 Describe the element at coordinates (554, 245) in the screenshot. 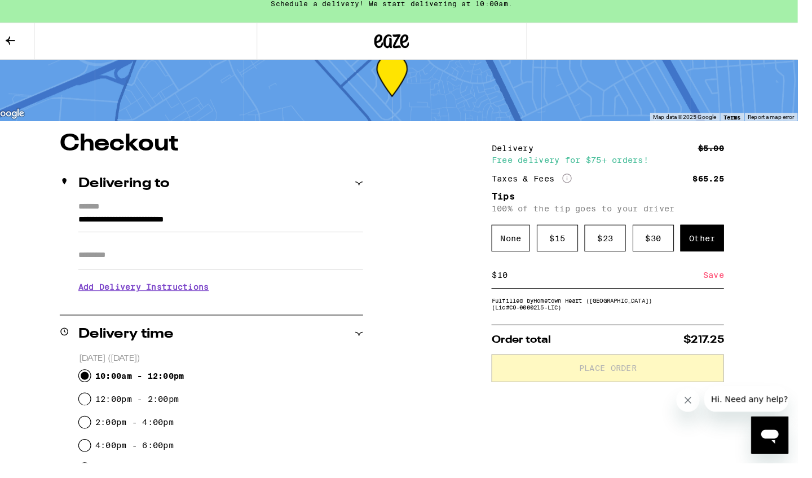

I see `div: $ 15` at that location.